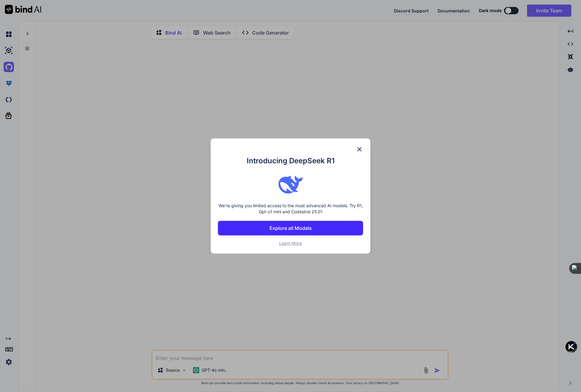 This screenshot has height=392, width=581. Describe the element at coordinates (290, 243) in the screenshot. I see `span: Learn More` at that location.